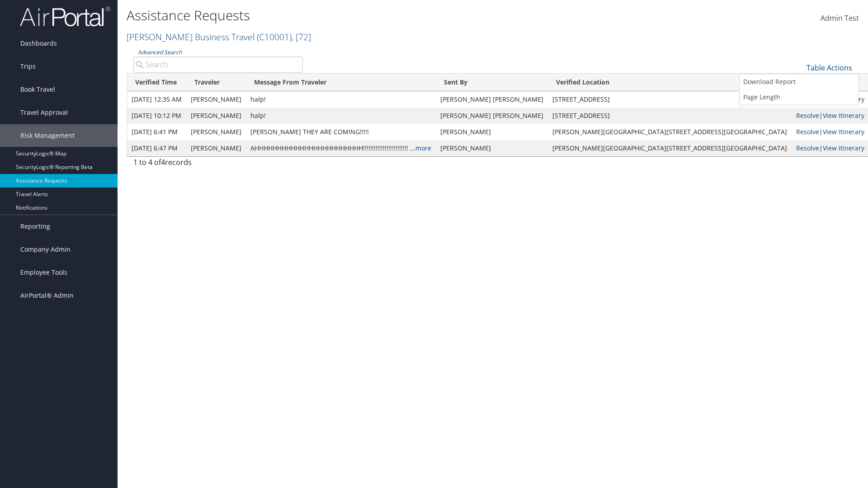  Describe the element at coordinates (799, 97) in the screenshot. I see `a: Page Length` at that location.